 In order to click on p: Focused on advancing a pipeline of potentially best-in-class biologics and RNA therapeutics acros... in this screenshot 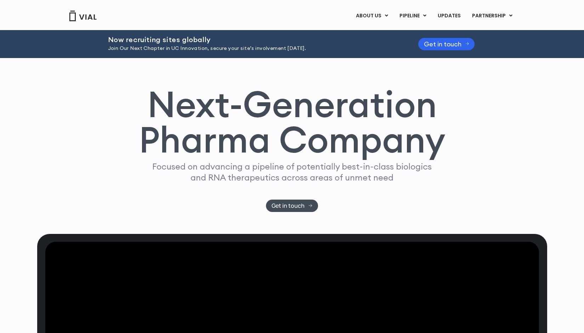, I will do `click(292, 172)`.